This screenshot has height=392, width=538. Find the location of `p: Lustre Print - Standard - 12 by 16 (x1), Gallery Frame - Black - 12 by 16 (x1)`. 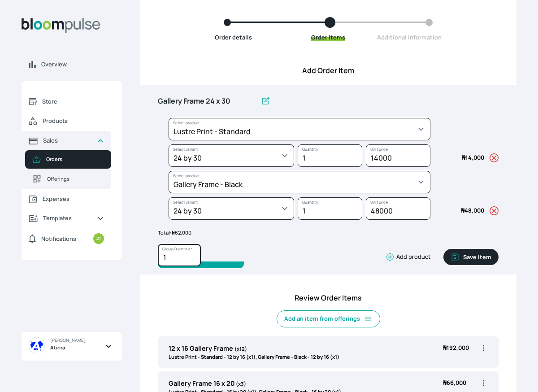

p: Lustre Print - Standard - 12 by 16 (x1), Gallery Frame - Black - 12 by 16 (x1) is located at coordinates (253, 357).